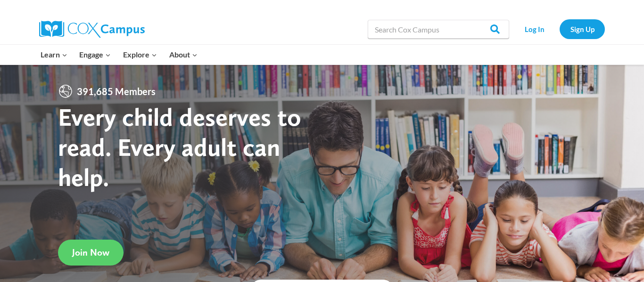  Describe the element at coordinates (534, 29) in the screenshot. I see `a: Log In` at that location.